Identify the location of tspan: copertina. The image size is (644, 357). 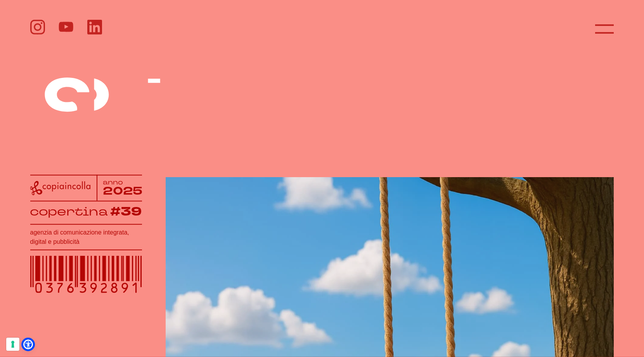
(69, 211).